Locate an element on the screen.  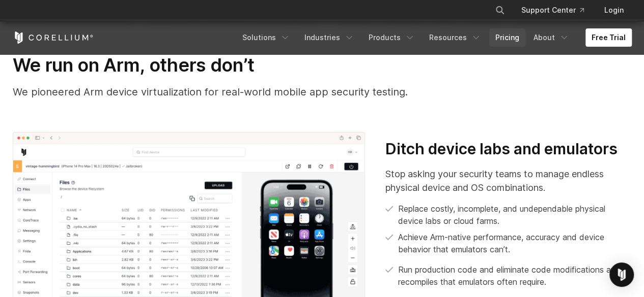
p: Replace costly, incomplete, and undependable physical device labs or cloud farms. is located at coordinates (515, 215).